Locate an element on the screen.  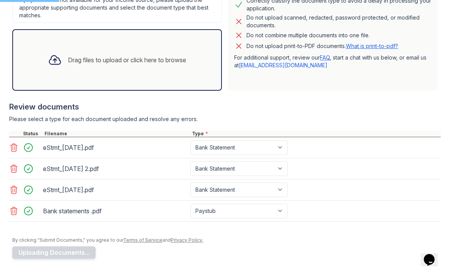
div: Drag files to upload or click here to browse is located at coordinates (127, 60).